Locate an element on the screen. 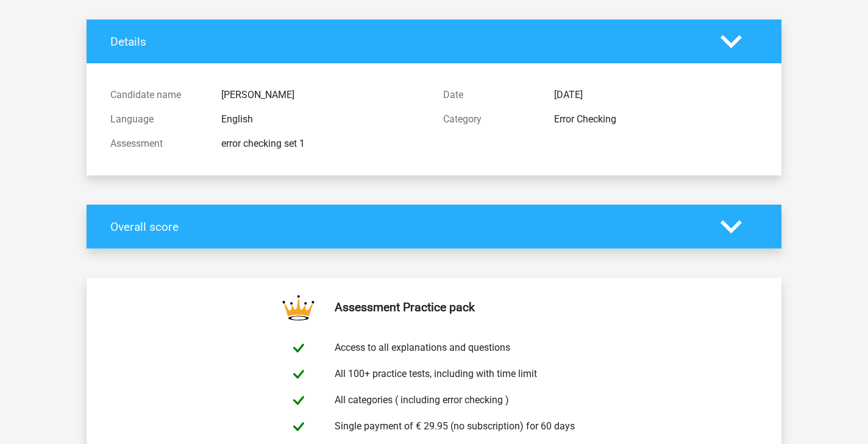  div: Assessment is located at coordinates (157, 144).